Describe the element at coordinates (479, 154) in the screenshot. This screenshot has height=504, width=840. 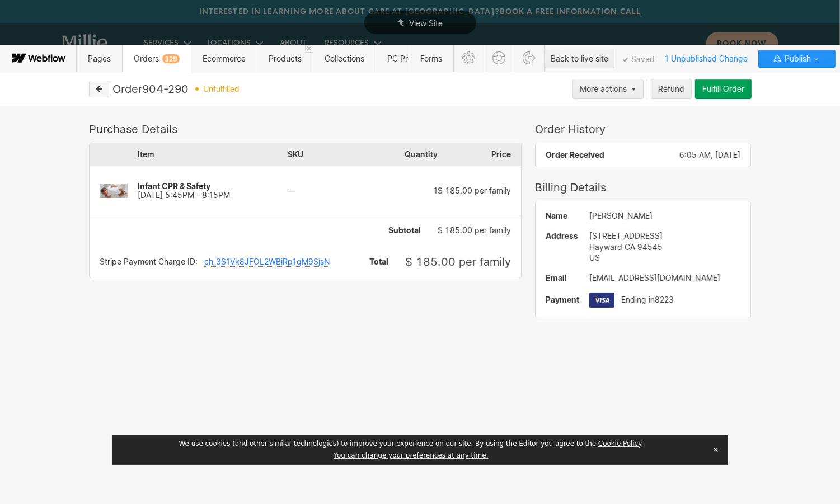
I see `div: Price` at that location.